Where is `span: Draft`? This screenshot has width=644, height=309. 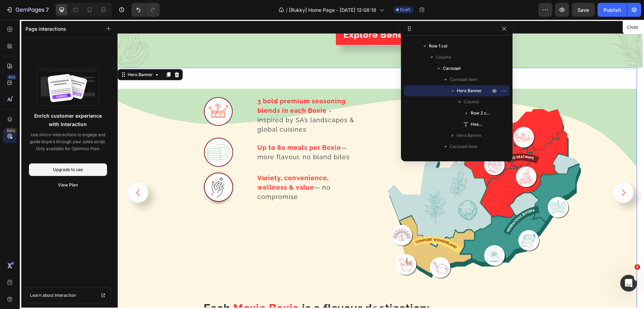
span: Draft is located at coordinates (405, 10).